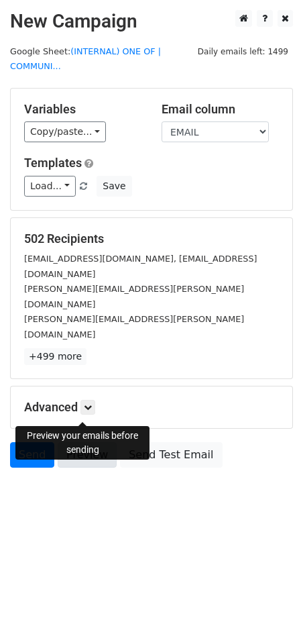  I want to click on a: Send Test Email, so click(171, 455).